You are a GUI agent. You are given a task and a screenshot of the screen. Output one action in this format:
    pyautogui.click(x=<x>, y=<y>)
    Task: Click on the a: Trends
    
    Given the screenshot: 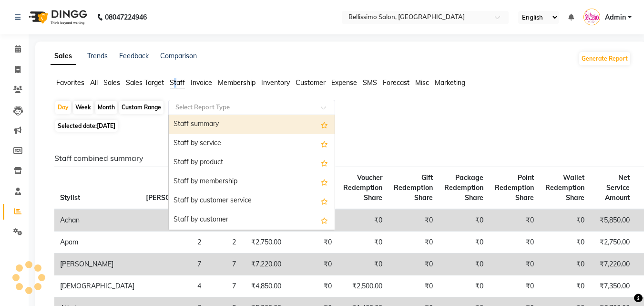 What is the action you would take?
    pyautogui.click(x=97, y=56)
    